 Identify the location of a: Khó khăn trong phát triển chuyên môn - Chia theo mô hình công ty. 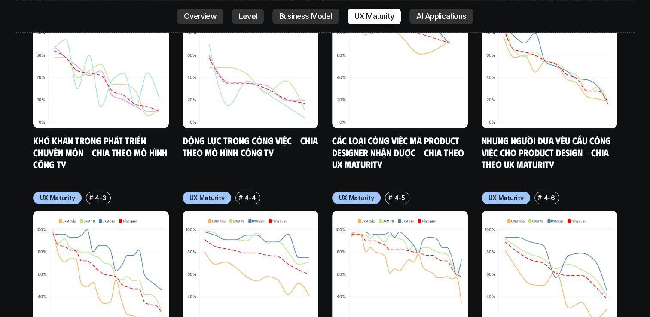
(101, 152).